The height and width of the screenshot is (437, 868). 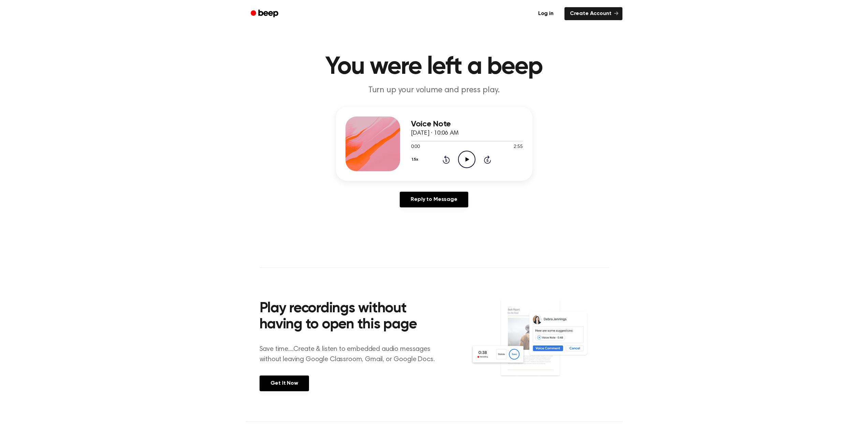 What do you see at coordinates (351, 316) in the screenshot?
I see `h2: Play recordings without having to open this page` at bounding box center [351, 316].